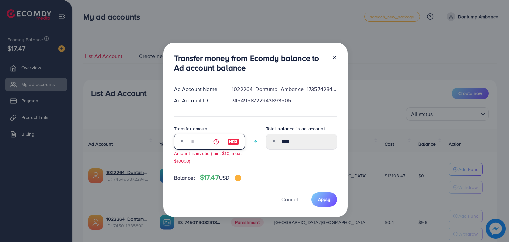 Image resolution: width=509 pixels, height=242 pixels. I want to click on span: Balance:, so click(184, 178).